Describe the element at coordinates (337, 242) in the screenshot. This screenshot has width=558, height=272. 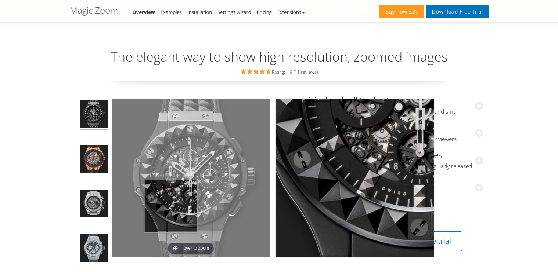
I see `a: View Pricing` at that location.